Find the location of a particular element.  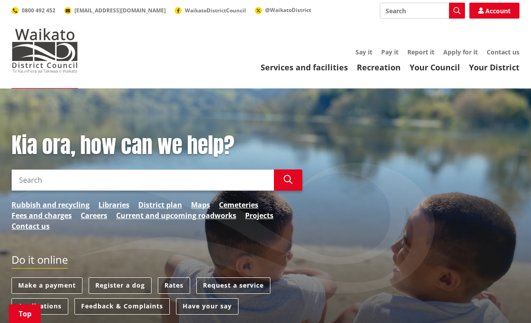

a: Report it is located at coordinates (420, 52).